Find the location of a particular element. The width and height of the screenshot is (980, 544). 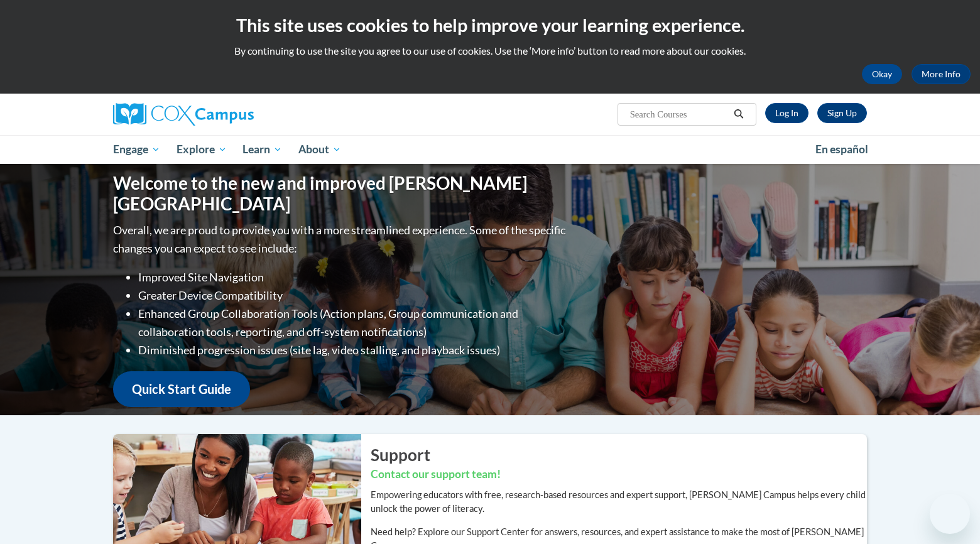

a: Register is located at coordinates (842, 113).